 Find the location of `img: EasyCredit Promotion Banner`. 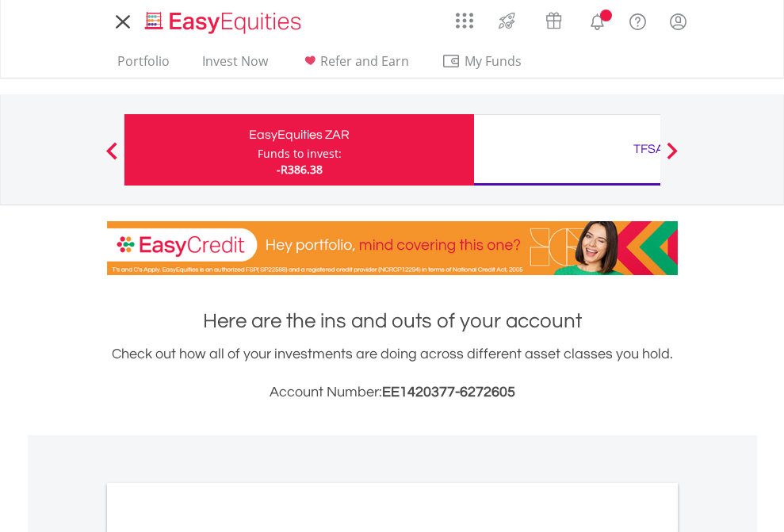

img: EasyCredit Promotion Banner is located at coordinates (392, 248).